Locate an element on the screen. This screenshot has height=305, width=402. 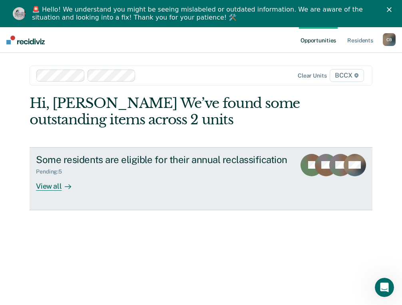
div: 🚨 Hello! We understand you might be seeing mislabeled or outdated information. We are aware of th... is located at coordinates (204, 14).